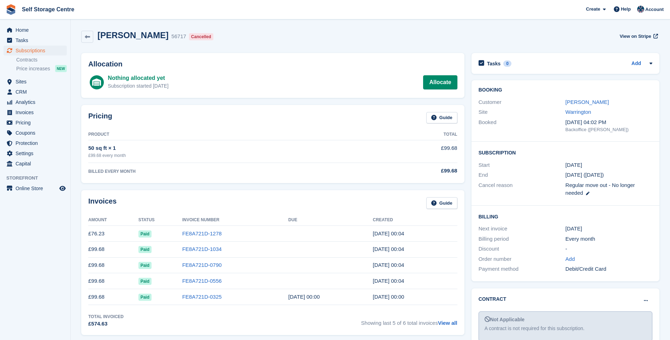 The width and height of the screenshot is (670, 340). What do you see at coordinates (226, 148) in the screenshot?
I see `div: 50 sq ft × 1` at bounding box center [226, 148].